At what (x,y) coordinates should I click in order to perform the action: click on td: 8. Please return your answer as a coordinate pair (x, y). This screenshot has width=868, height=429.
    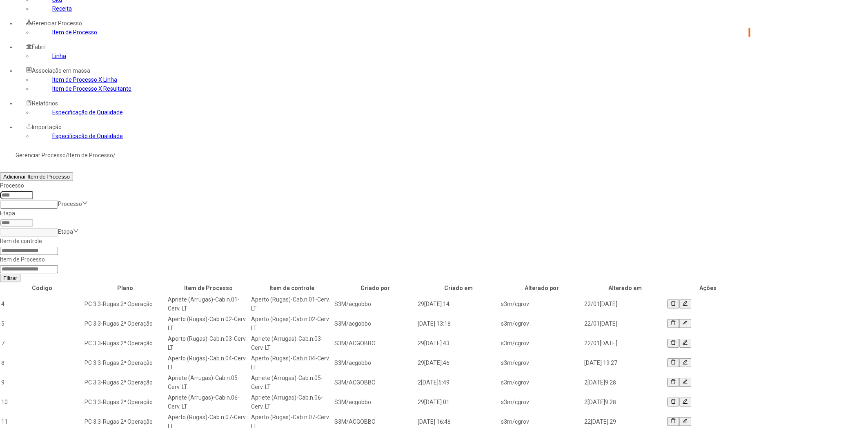
    Looking at the image, I should click on (42, 363).